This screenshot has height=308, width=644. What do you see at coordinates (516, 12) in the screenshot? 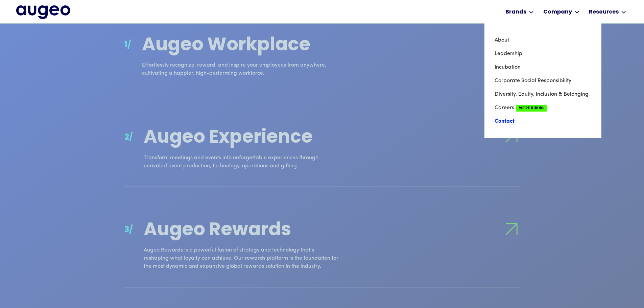
I see `div: Brands` at bounding box center [516, 12].